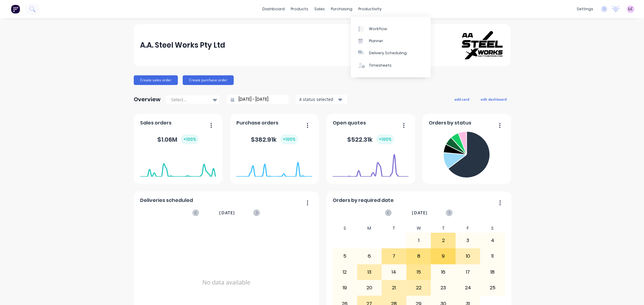 The height and width of the screenshot is (305, 644). Describe the element at coordinates (585, 9) in the screenshot. I see `div: settings` at that location.